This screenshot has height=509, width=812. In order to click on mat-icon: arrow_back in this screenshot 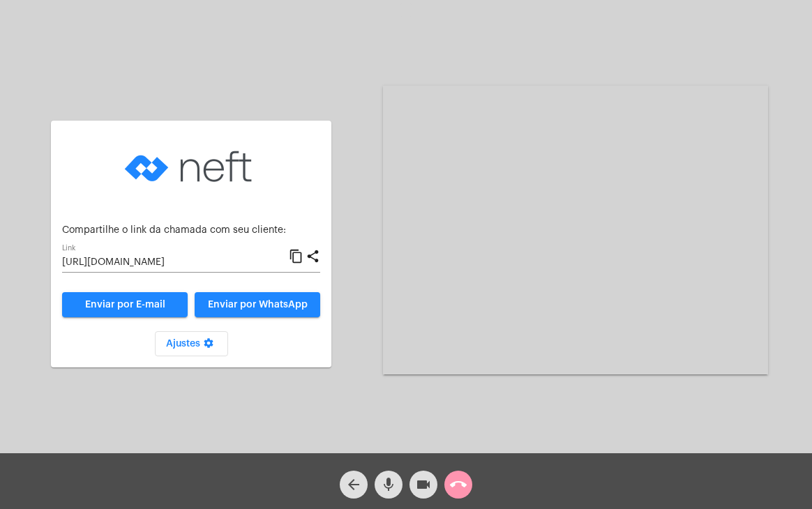, I will do `click(354, 485)`.